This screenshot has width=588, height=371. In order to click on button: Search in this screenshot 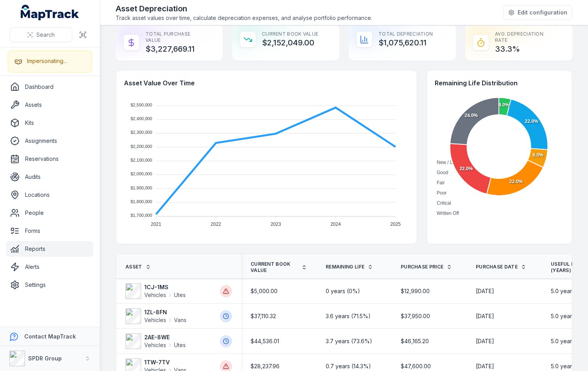, I will do `click(41, 35)`.